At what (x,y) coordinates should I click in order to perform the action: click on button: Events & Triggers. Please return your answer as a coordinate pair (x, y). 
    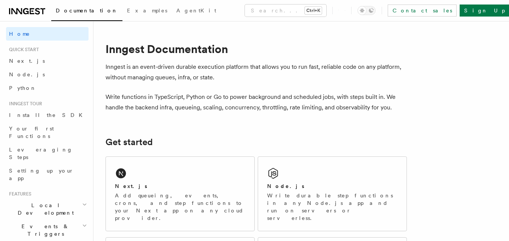
    Looking at the image, I should click on (47, 230).